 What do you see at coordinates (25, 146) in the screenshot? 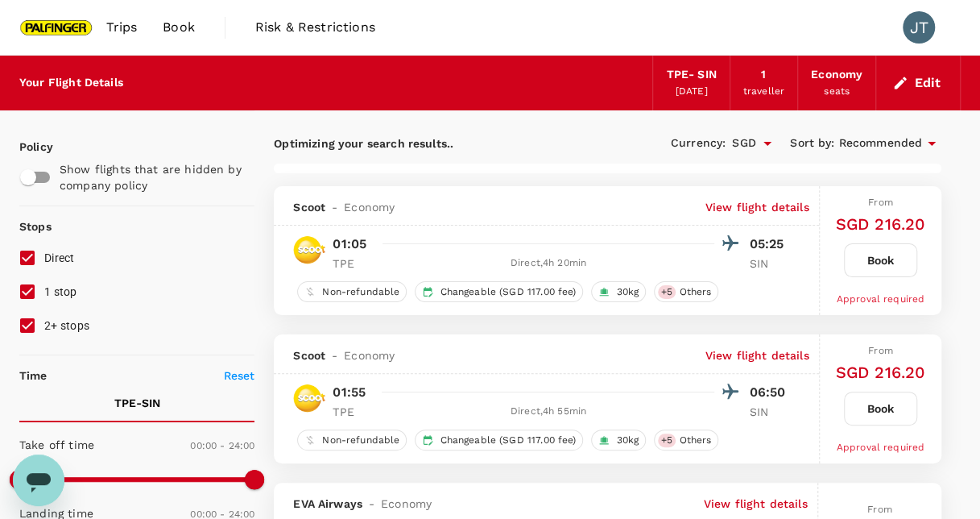
I see `p: Policy` at bounding box center [25, 146].